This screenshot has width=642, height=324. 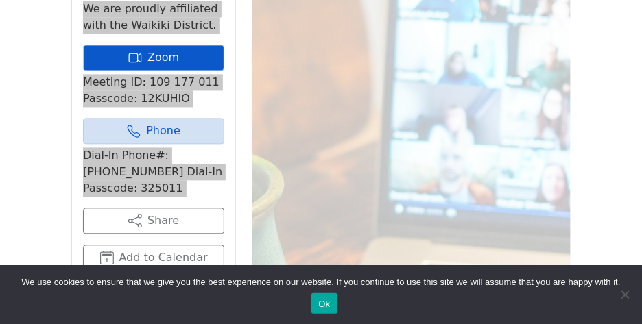 What do you see at coordinates (154, 131) in the screenshot?
I see `a: Phone` at bounding box center [154, 131].